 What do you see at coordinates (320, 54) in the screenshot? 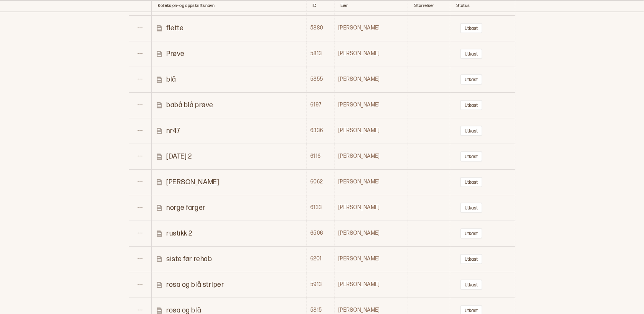
I see `td: 5813` at bounding box center [320, 54].